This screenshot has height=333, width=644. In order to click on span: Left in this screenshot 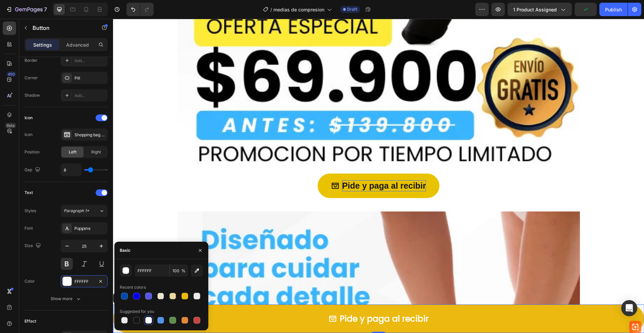, I will do `click(72, 152)`.